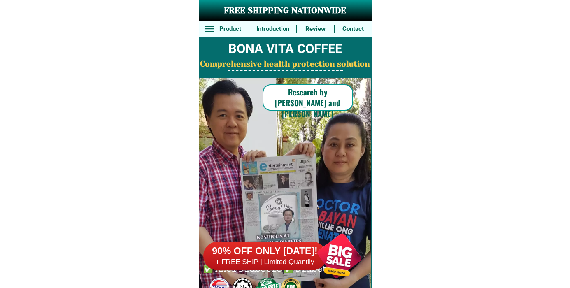 This screenshot has width=570, height=288. I want to click on h3: FREE SHIPPING NATIONWIDE, so click(285, 11).